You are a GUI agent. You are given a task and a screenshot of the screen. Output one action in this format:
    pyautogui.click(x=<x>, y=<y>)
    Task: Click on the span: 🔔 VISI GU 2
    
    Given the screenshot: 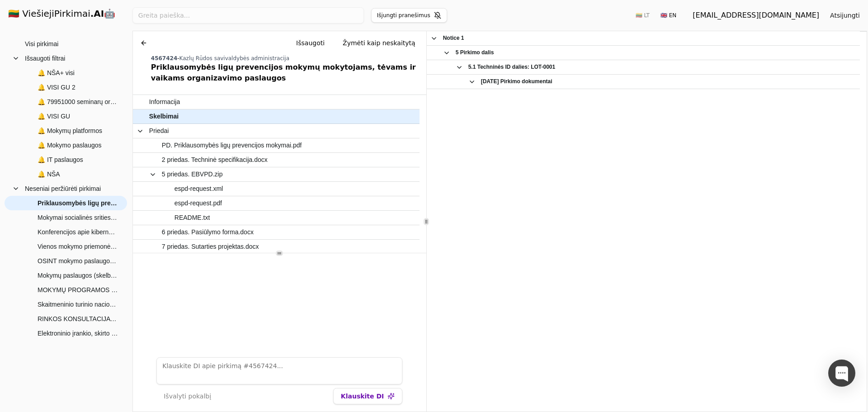 What is the action you would take?
    pyautogui.click(x=57, y=87)
    